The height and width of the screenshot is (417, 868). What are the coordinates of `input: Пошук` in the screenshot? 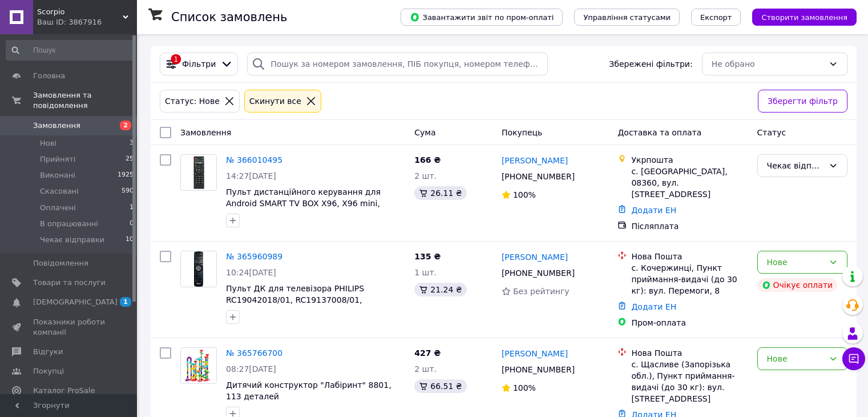 It's located at (70, 50).